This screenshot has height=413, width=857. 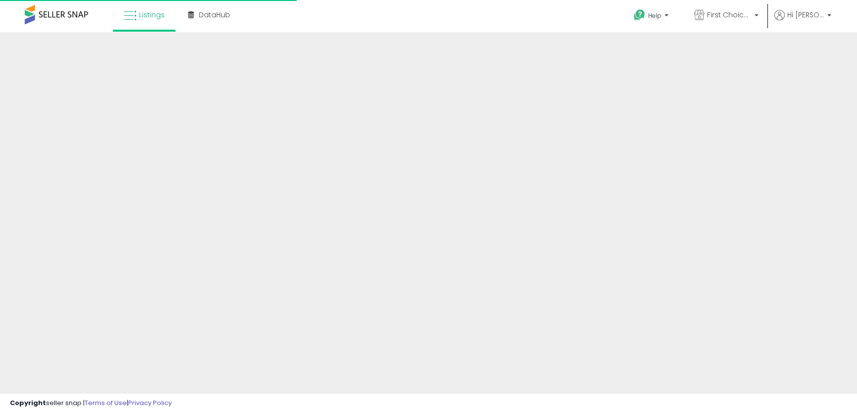 What do you see at coordinates (28, 403) in the screenshot?
I see `strong: Copyright` at bounding box center [28, 403].